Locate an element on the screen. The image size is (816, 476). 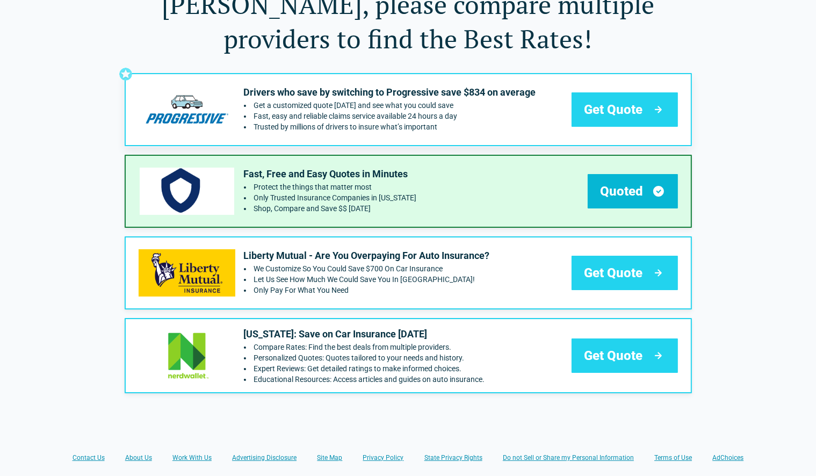
li: Educational Resources: Access articles and guides on auto insurance. is located at coordinates (364, 379).